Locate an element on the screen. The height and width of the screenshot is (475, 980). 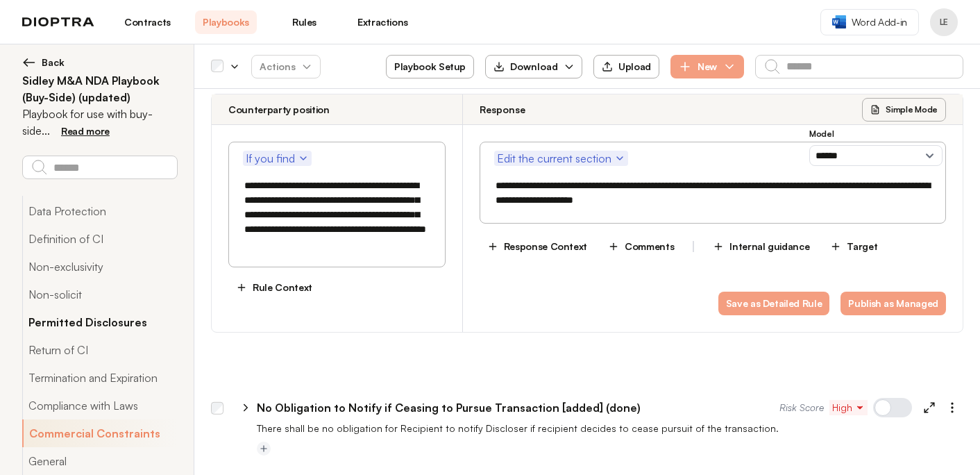
div: Select all is located at coordinates (217, 67).